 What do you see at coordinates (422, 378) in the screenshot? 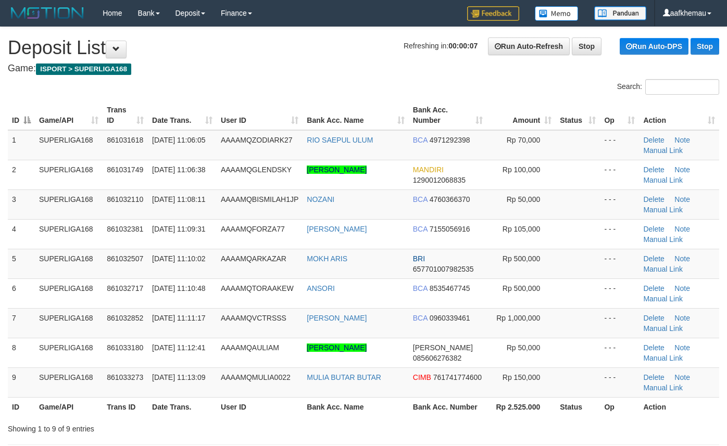
I see `span: CIMB` at bounding box center [422, 378].